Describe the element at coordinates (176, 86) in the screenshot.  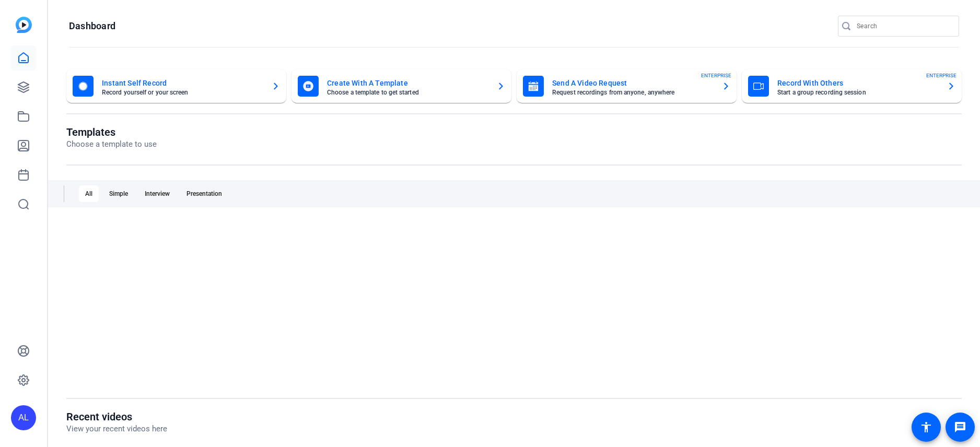
I see `button: Instant Self RecordRecord yourself or your screen` at that location.